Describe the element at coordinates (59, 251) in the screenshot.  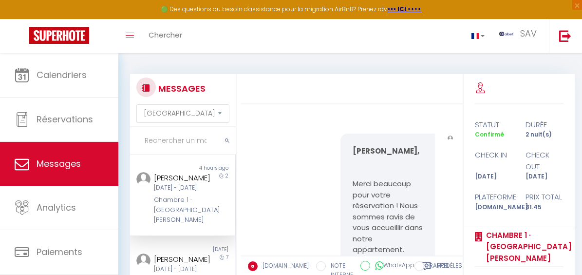
I see `span: Paiements` at that location.